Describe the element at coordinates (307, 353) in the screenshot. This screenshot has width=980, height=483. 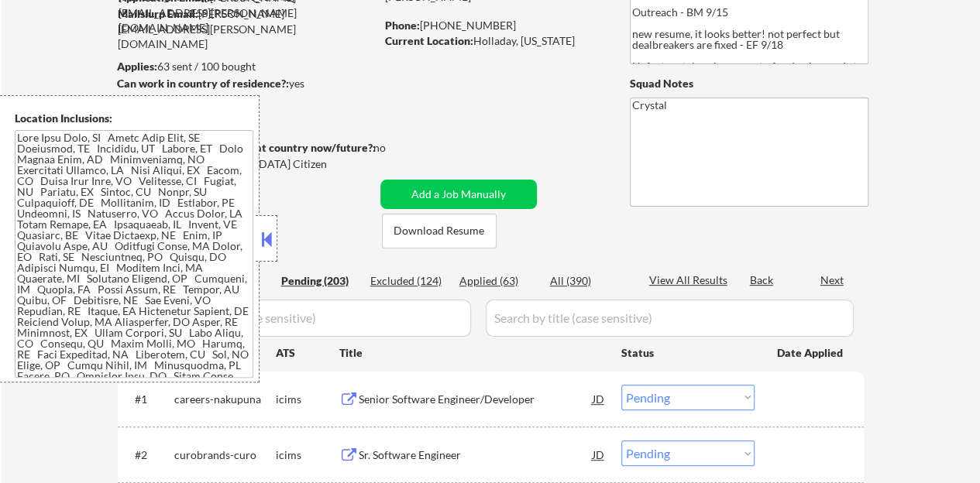
I see `div: ATS` at that location.